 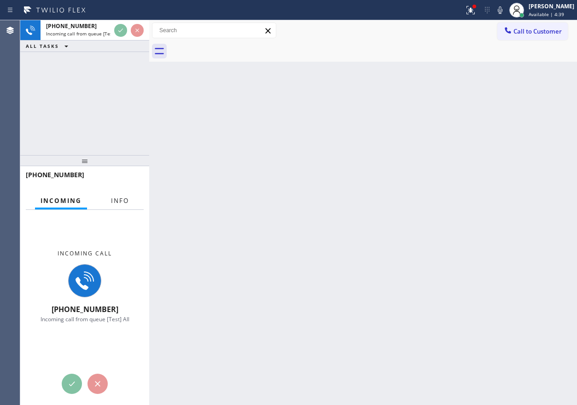 What do you see at coordinates (120, 201) in the screenshot?
I see `span: Info` at bounding box center [120, 201].